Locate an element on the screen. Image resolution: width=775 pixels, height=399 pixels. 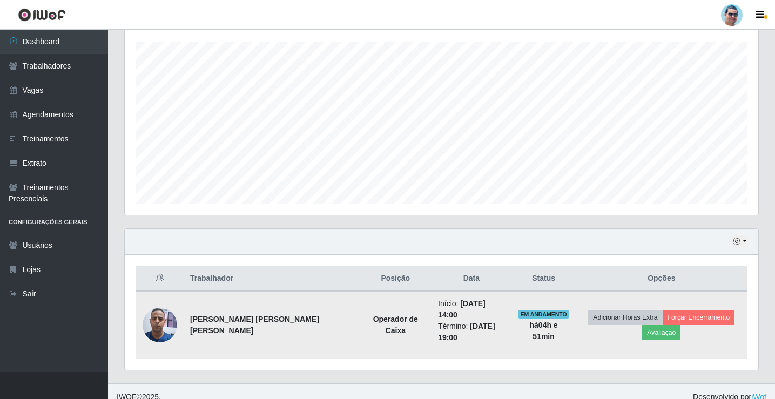
li: Término: is located at coordinates (471, 332).